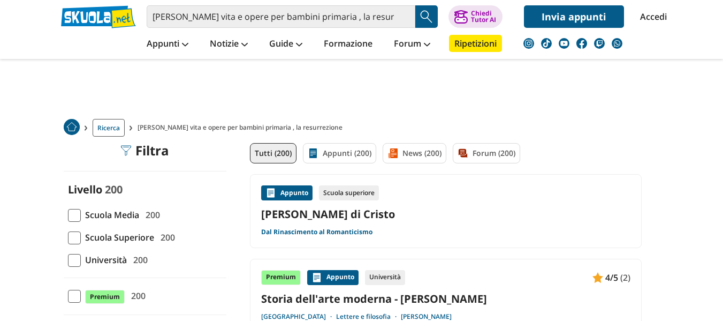 The height and width of the screenshot is (321, 723). What do you see at coordinates (228, 44) in the screenshot?
I see `a: Notizie` at bounding box center [228, 44].